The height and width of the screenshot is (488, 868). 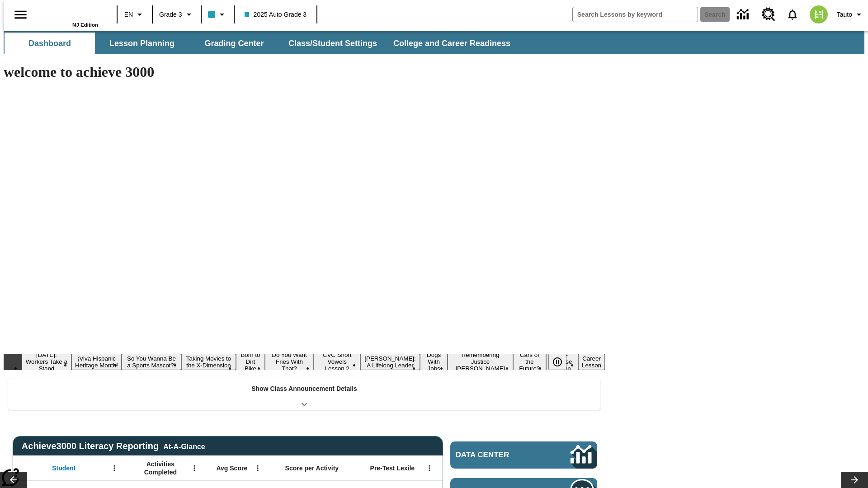 What do you see at coordinates (304, 388) in the screenshot?
I see `p: Show Class Announcement Details` at bounding box center [304, 388].